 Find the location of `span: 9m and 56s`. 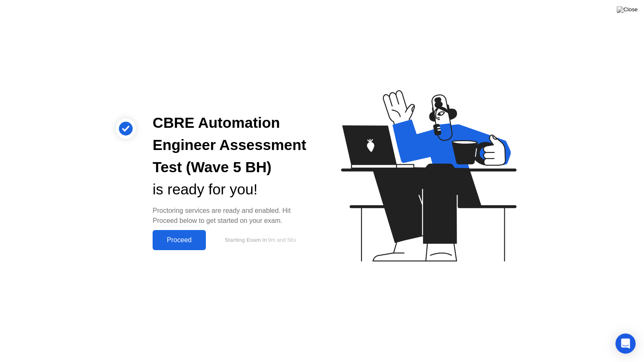

span: 9m and 56s is located at coordinates (282, 240).